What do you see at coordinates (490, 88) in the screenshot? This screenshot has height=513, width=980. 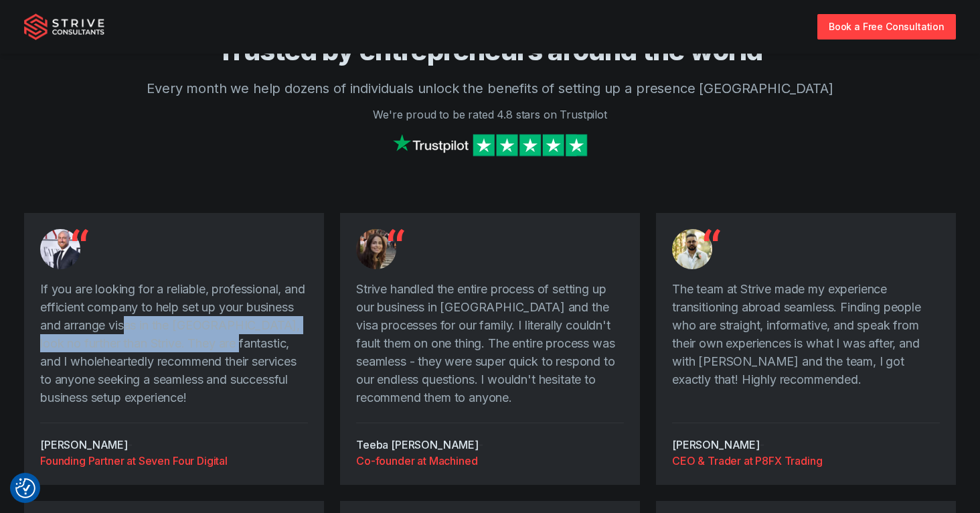 I see `p: Every month we help dozens of individuals unlock the benefits of setting up a presence [GEOGRAPHI...` at bounding box center [490, 88].